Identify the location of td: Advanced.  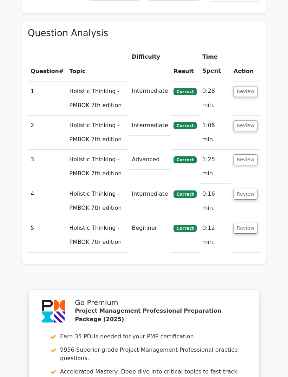
(150, 159).